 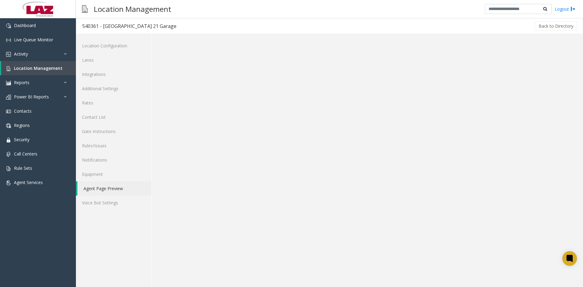 I want to click on a: Additional Settings, so click(x=114, y=88).